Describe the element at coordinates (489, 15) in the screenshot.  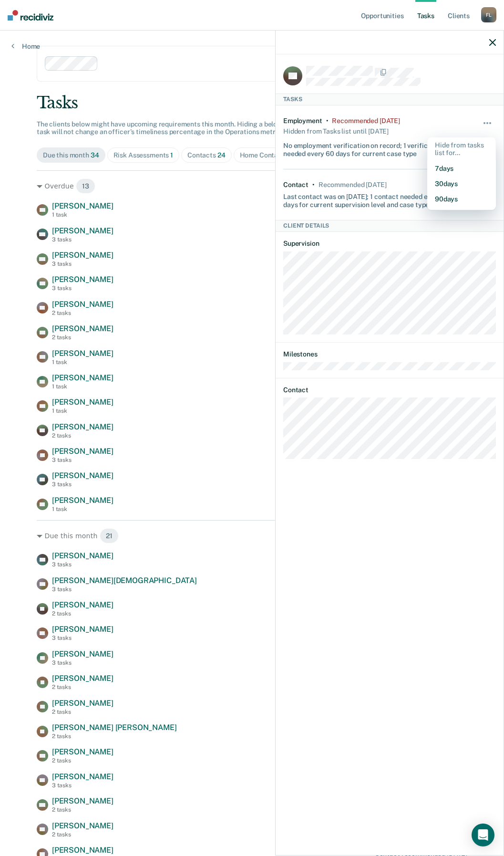
I see `div: F L` at that location.